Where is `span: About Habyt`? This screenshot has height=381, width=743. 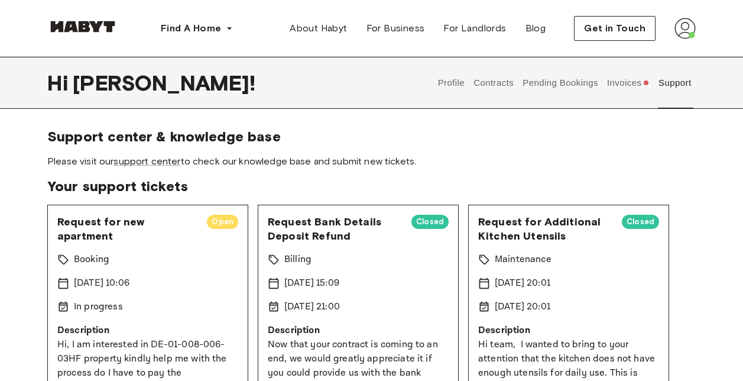 span: About Habyt is located at coordinates (318, 28).